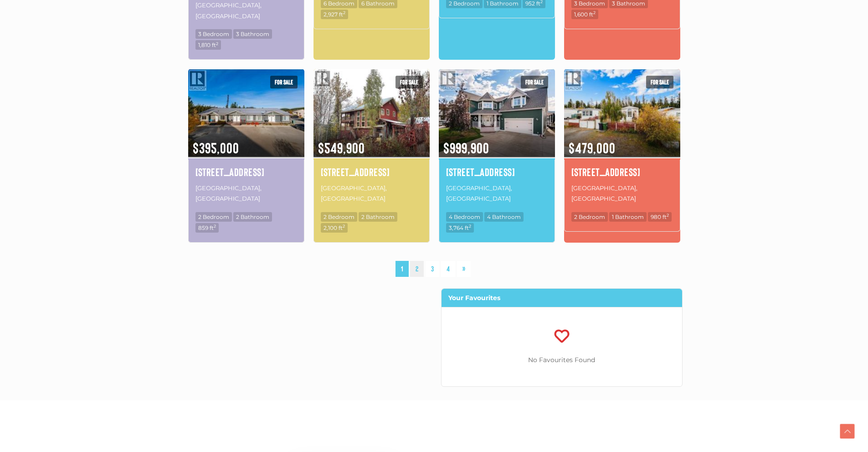  Describe the element at coordinates (496, 112) in the screenshot. I see `img: 5 GEM PLACE, Whitehorse, Yukon` at that location.